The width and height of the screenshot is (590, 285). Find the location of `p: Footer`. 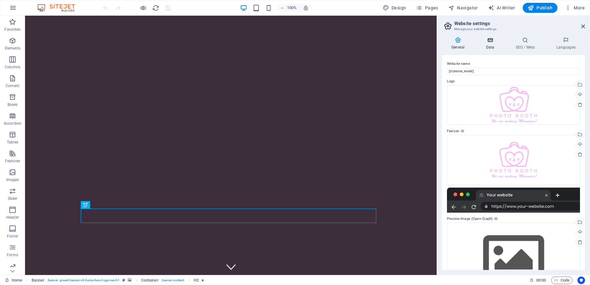

p: Footer is located at coordinates (13, 236).